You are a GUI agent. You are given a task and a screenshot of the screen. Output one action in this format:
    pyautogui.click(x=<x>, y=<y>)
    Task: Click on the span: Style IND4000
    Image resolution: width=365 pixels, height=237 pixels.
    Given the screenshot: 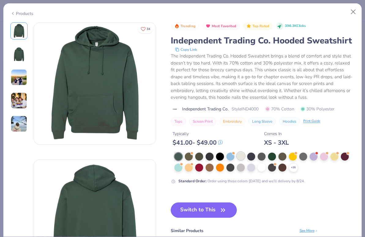 What is the action you would take?
    pyautogui.click(x=245, y=109)
    